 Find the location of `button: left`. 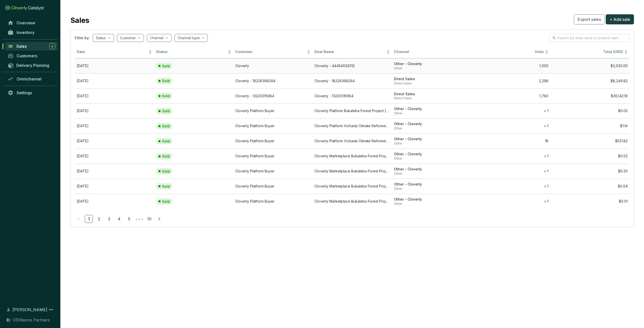

button: left is located at coordinates (79, 219).